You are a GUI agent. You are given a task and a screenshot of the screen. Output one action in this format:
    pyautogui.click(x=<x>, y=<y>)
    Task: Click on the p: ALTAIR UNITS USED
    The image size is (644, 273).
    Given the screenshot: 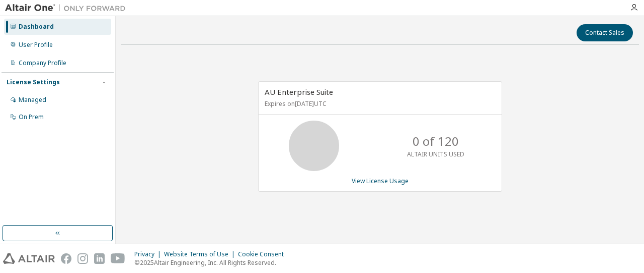 What is the action you would take?
    pyautogui.click(x=436, y=154)
    